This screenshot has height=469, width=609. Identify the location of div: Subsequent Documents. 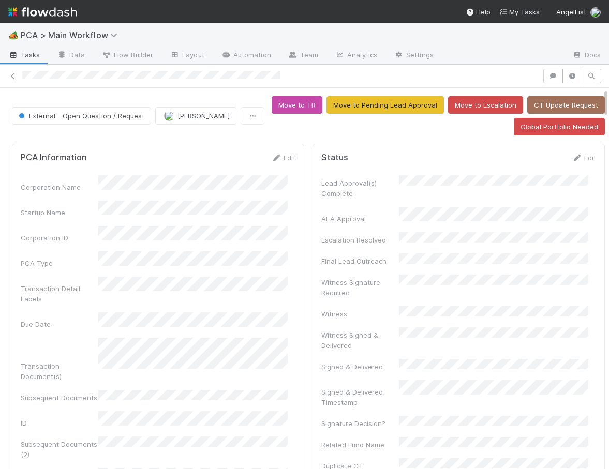
(60, 398).